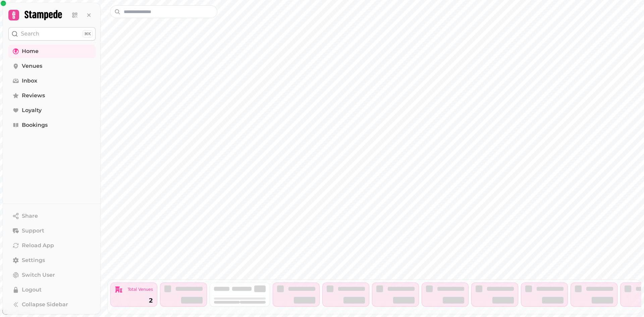  What do you see at coordinates (134, 301) in the screenshot?
I see `div: 2` at bounding box center [134, 301].